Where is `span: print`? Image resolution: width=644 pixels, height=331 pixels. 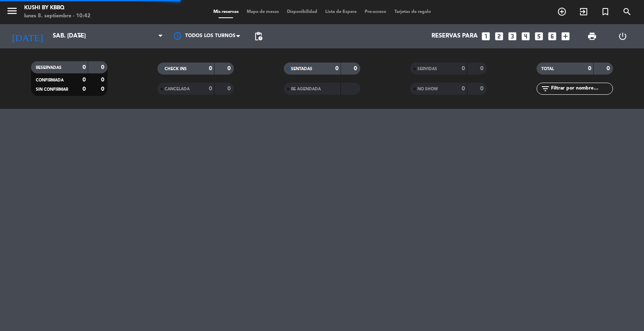
span: print is located at coordinates (592, 36).